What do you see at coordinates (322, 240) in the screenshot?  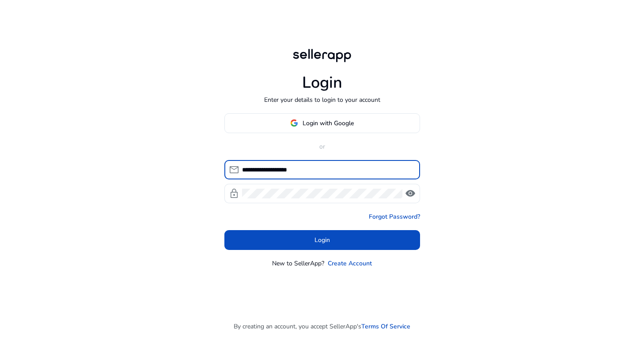 I see `button: Login` at bounding box center [322, 240].